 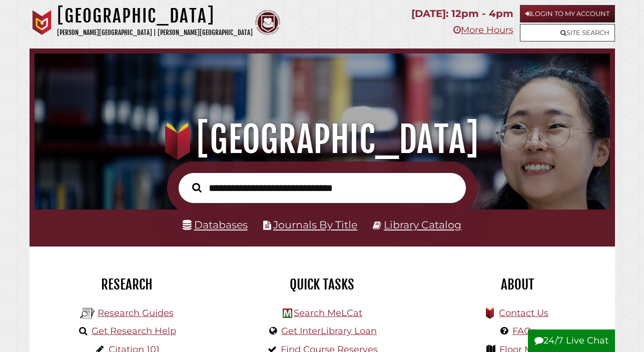 I want to click on a: Get InterLibrary Loan, so click(x=329, y=331).